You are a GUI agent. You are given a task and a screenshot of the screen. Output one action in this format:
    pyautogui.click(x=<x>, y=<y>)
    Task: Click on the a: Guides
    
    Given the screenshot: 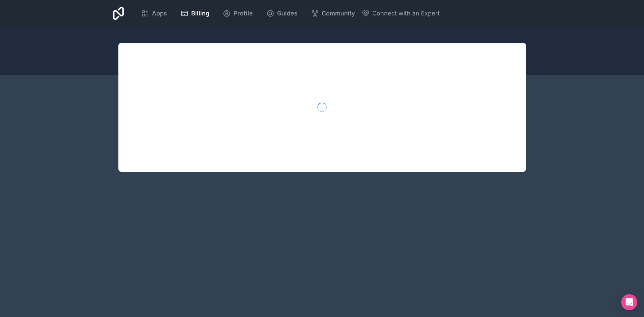 What is the action you would take?
    pyautogui.click(x=282, y=14)
    